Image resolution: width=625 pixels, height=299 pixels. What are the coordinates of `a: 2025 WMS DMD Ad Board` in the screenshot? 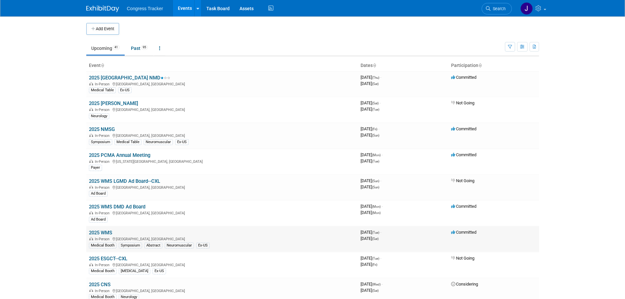 It's located at (117, 207).